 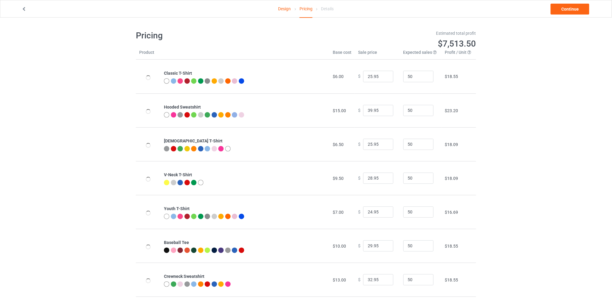 What do you see at coordinates (338, 144) in the screenshot?
I see `span: $6.50` at bounding box center [338, 144].